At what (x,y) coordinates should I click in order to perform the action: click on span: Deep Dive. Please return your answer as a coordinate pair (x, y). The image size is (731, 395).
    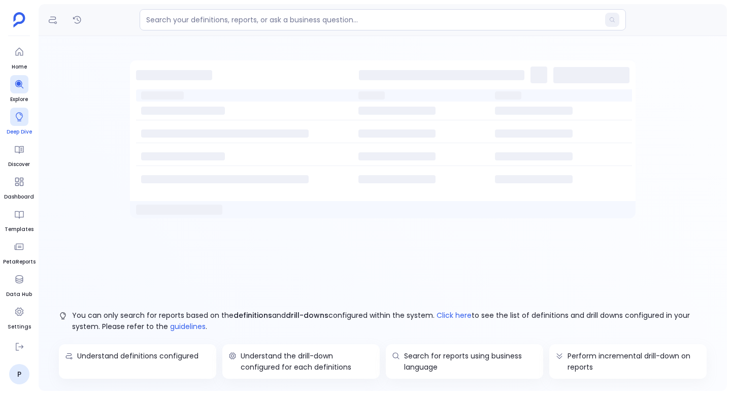
    Looking at the image, I should click on (19, 132).